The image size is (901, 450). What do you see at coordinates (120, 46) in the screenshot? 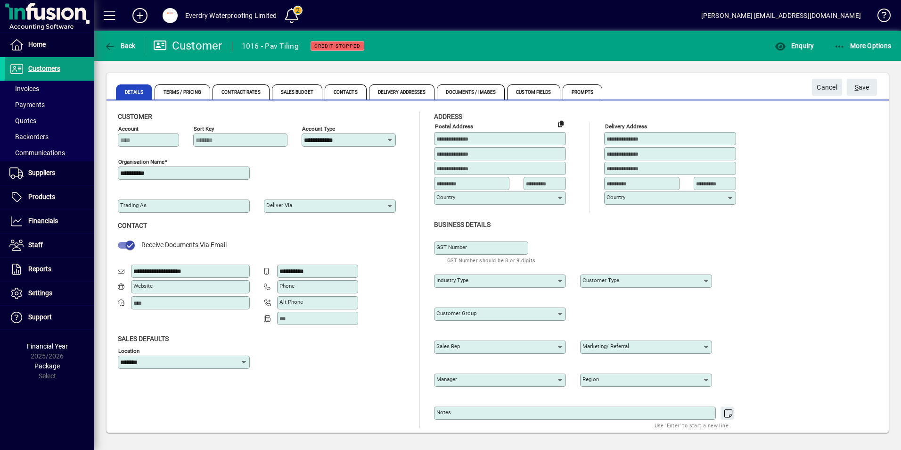
I see `button: Back` at bounding box center [120, 46].